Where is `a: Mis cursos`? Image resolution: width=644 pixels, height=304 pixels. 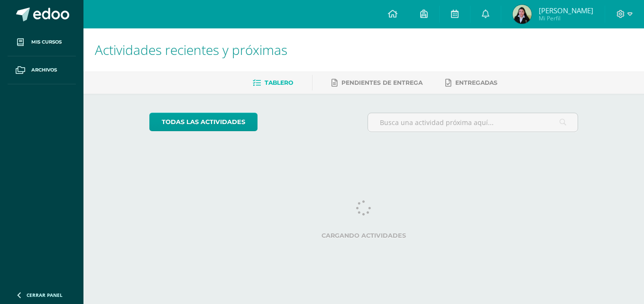
a: Mis cursos is located at coordinates (41, 42).